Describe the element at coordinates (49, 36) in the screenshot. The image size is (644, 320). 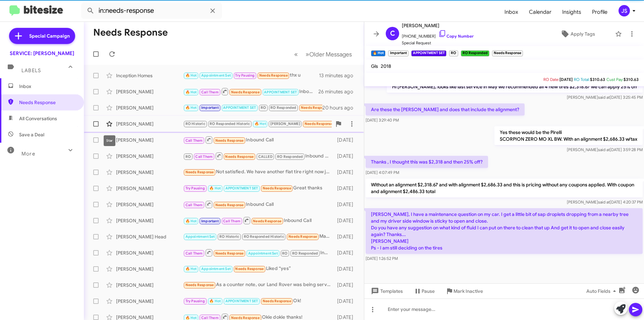
I see `span: Special Campaign` at that location.